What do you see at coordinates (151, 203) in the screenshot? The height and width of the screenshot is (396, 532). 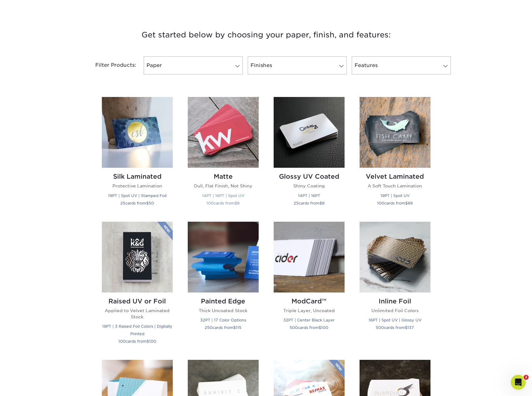 I see `span: 50` at bounding box center [151, 203].